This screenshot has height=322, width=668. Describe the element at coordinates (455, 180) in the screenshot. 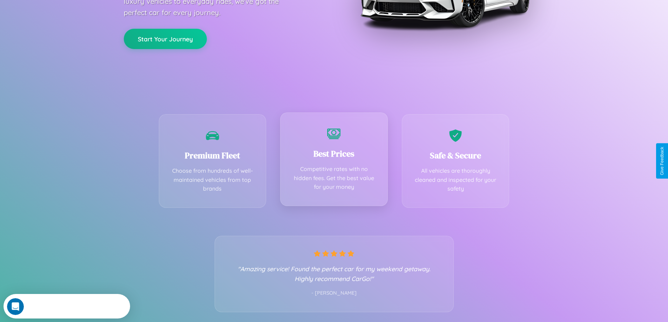

I see `p: All vehicles are thoroughly cleaned and inspected for your safety` at that location.